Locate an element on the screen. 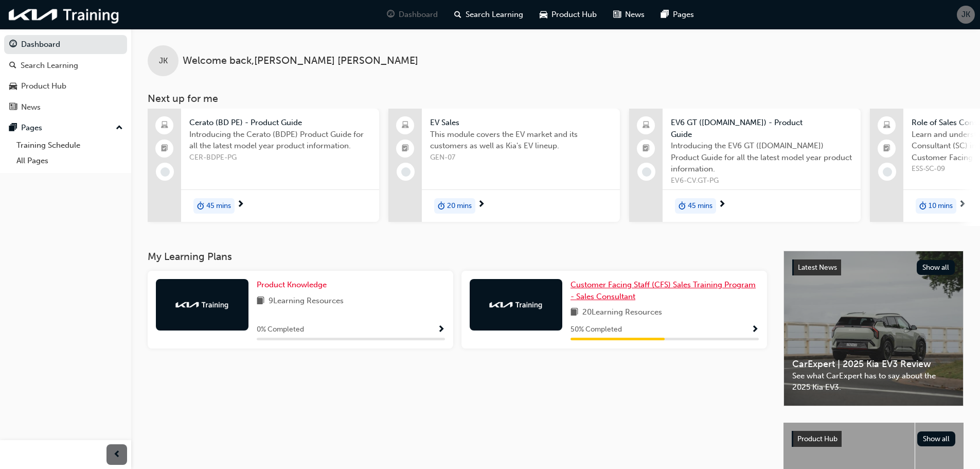 The height and width of the screenshot is (469, 980). a: pages-iconPages is located at coordinates (678, 15).